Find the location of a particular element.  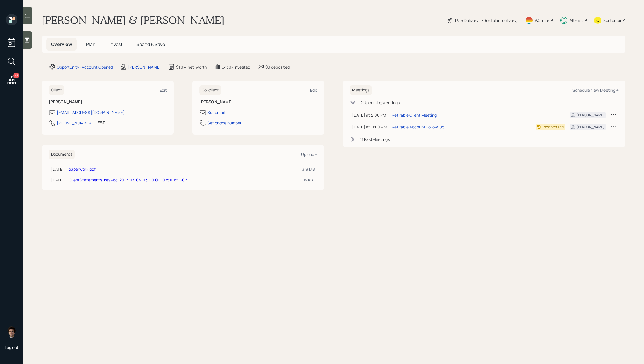

a: ClientStatements-keyAcc-2012-07-04-03.00.00.107511-dt-202... is located at coordinates (129, 180).